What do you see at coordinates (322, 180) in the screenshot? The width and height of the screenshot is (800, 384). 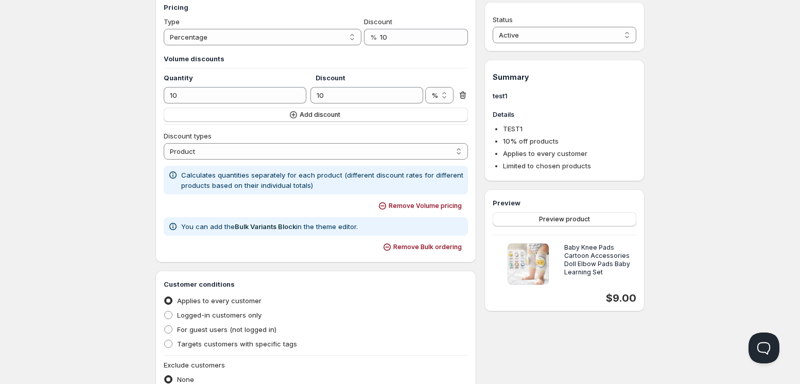 I see `p: Calculates quantities separately for each product (different discount rates for different product...` at bounding box center [322, 180].